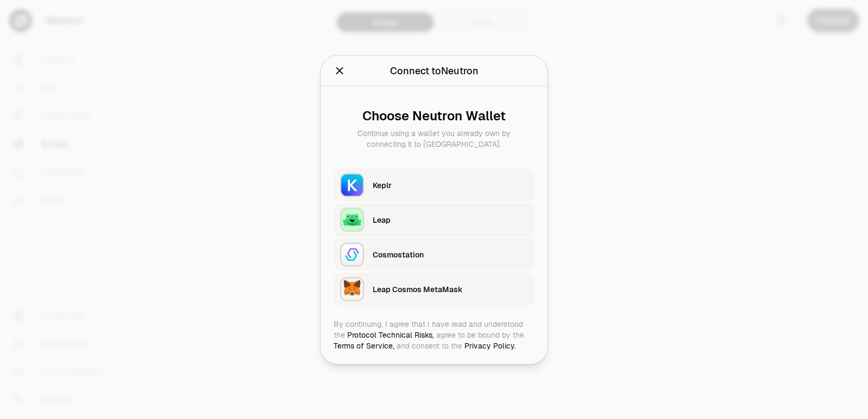  I want to click on div: Connect to Neutron, so click(434, 70).